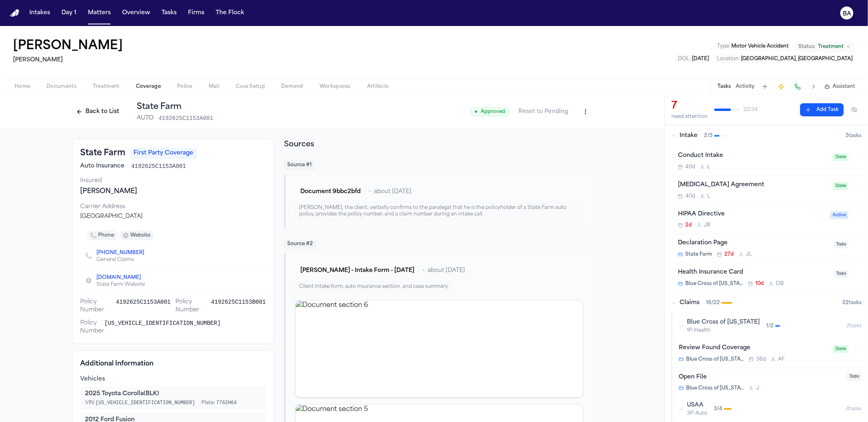 The image size is (868, 422). What do you see at coordinates (723, 46) in the screenshot?
I see `span: Type :` at bounding box center [723, 46].